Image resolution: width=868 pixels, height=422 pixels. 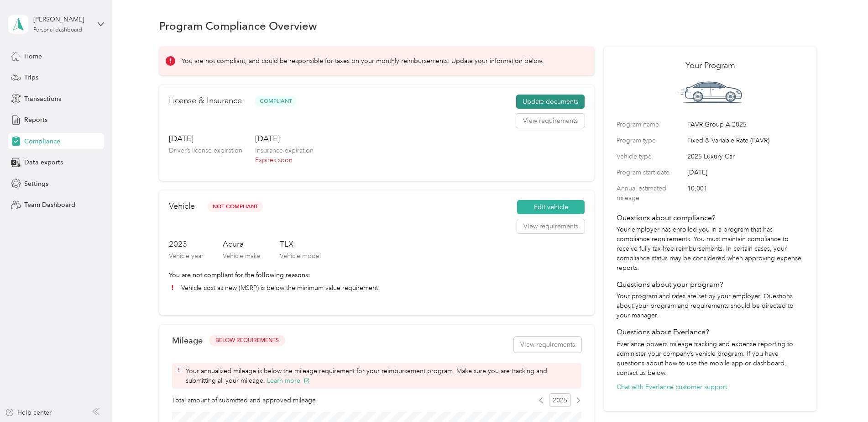 What do you see at coordinates (205, 150) in the screenshot?
I see `p: Driver’s license expiration` at bounding box center [205, 150].